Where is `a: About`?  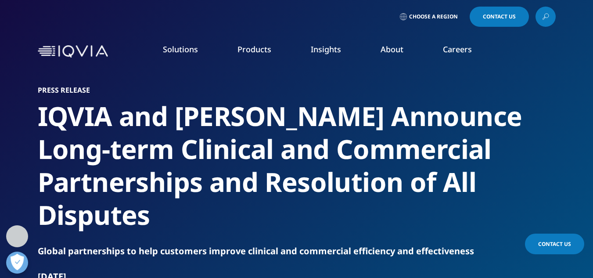
a: About is located at coordinates (392, 49).